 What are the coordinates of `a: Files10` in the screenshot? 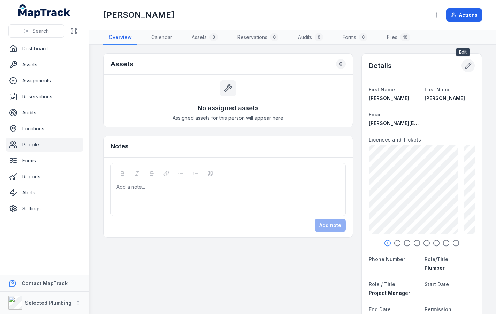 It's located at (398, 38).